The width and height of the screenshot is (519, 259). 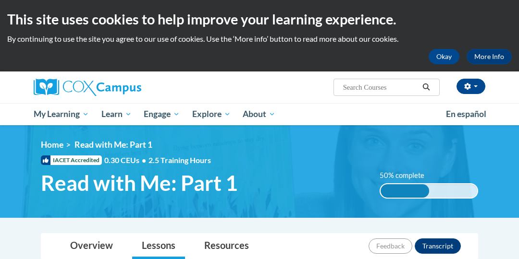 What do you see at coordinates (126, 160) in the screenshot?
I see `span: 0.30 CEUs` at bounding box center [126, 160].